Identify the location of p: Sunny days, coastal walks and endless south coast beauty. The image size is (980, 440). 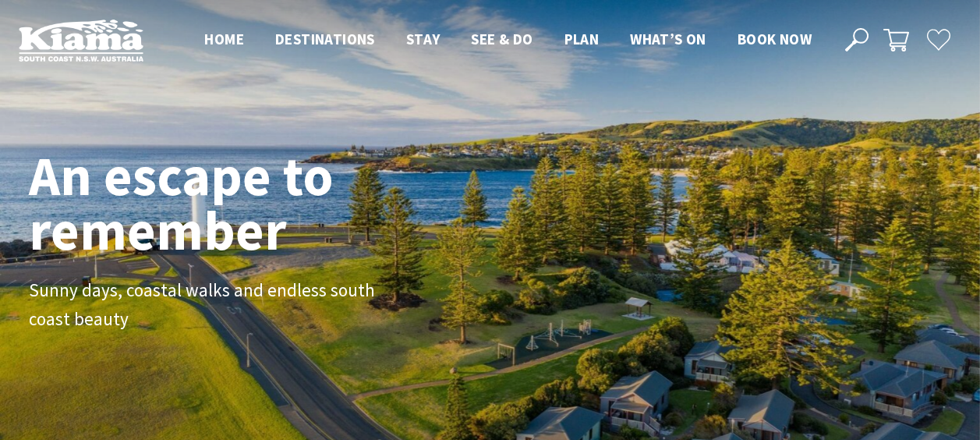
(204, 305).